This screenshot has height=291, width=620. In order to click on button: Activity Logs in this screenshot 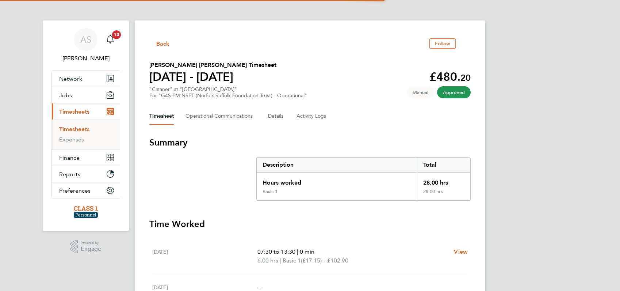, I will do `click(312, 116)`.